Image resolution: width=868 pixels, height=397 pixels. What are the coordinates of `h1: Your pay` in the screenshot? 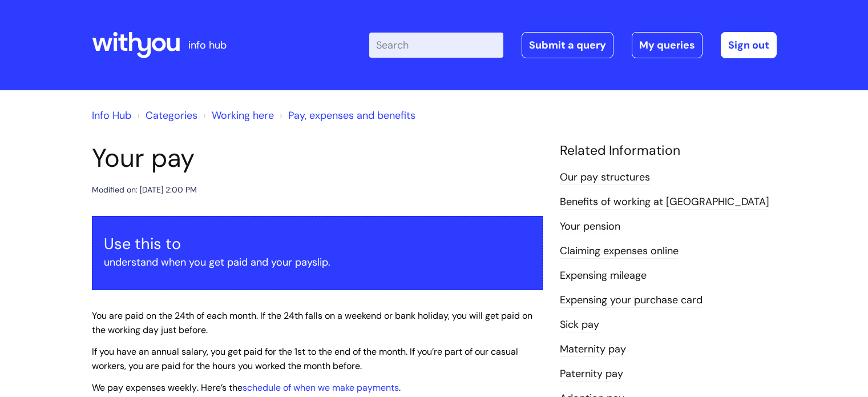 It's located at (317, 158).